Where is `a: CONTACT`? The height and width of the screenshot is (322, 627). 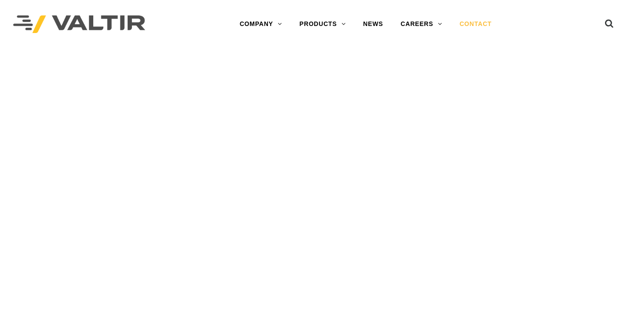
a: CONTACT is located at coordinates (475, 24).